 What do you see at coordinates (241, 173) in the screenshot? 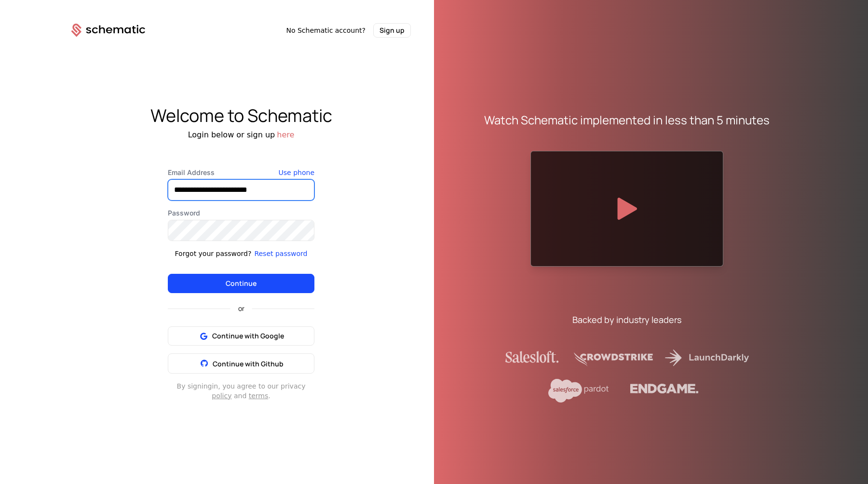
I see `label: Email Address` at bounding box center [241, 173].